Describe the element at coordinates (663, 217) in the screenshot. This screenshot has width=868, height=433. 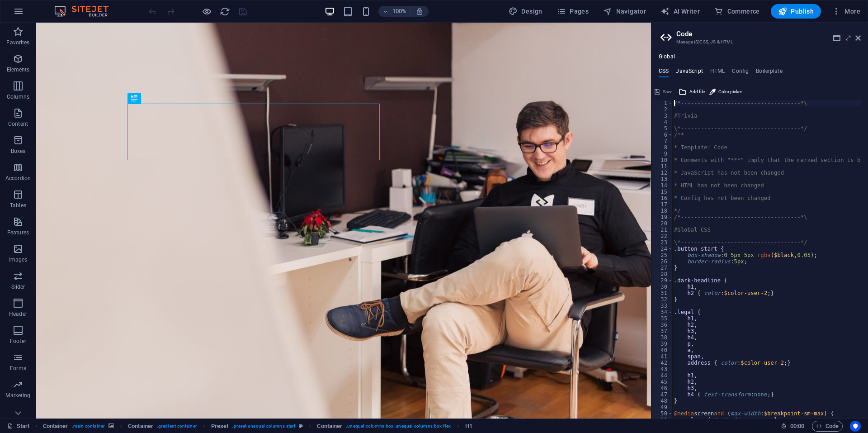
I see `div: 19` at that location.